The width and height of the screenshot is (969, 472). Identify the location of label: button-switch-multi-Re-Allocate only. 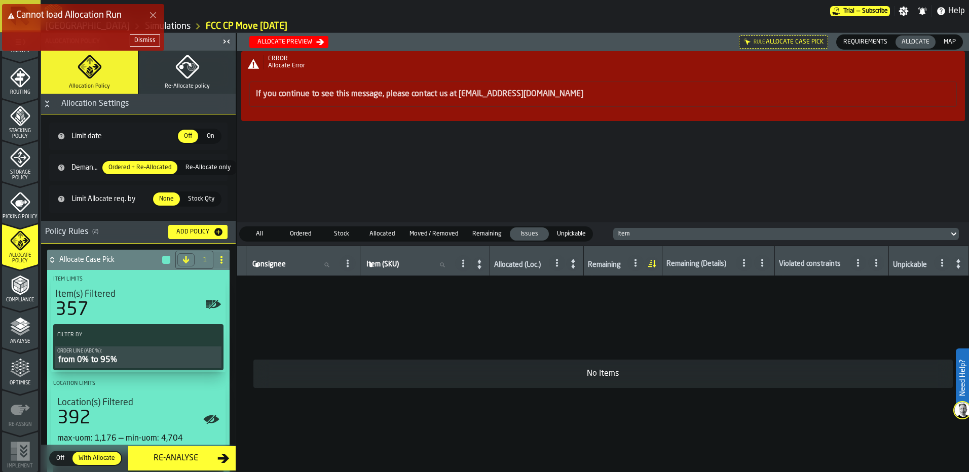
(208, 168).